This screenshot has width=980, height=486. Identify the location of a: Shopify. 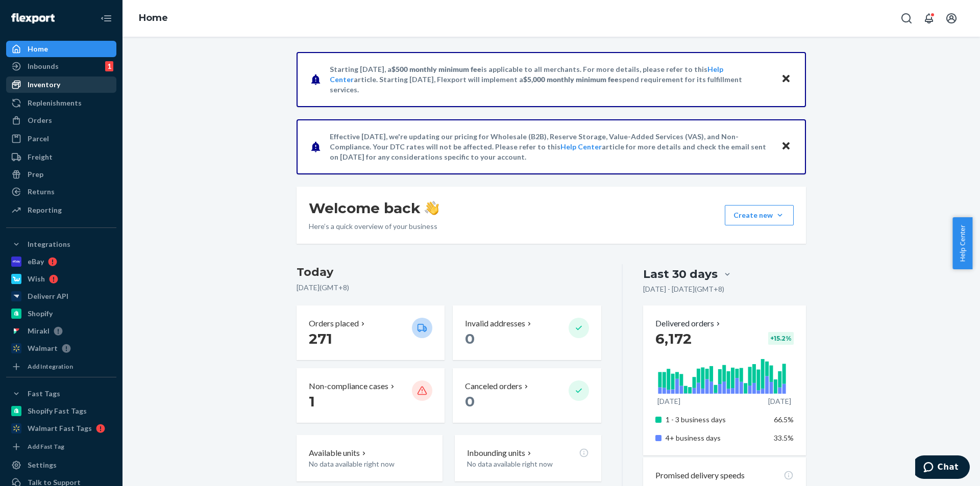
(61, 314).